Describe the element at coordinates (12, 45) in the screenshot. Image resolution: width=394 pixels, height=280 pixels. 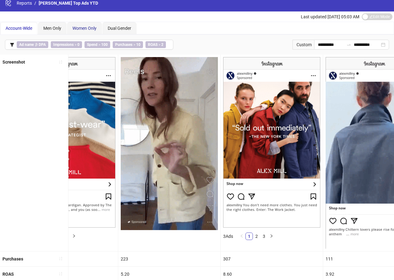
I see `span: filter` at that location.